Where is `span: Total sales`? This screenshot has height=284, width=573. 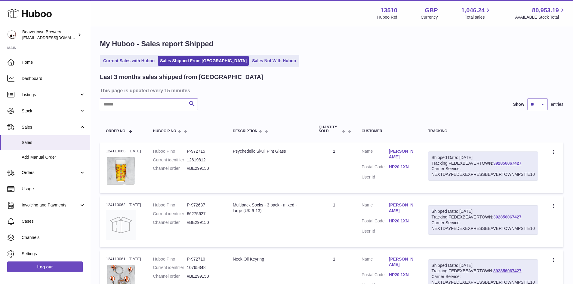
span: Total sales is located at coordinates (478, 17).